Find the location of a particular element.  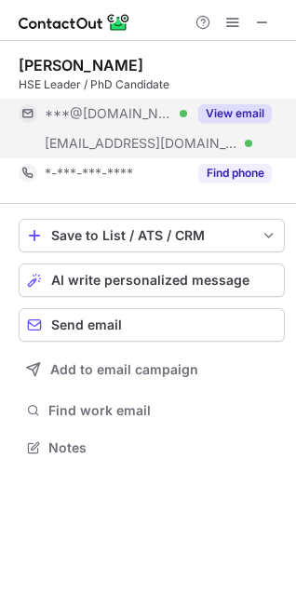

span: Find work email is located at coordinates (163, 411).